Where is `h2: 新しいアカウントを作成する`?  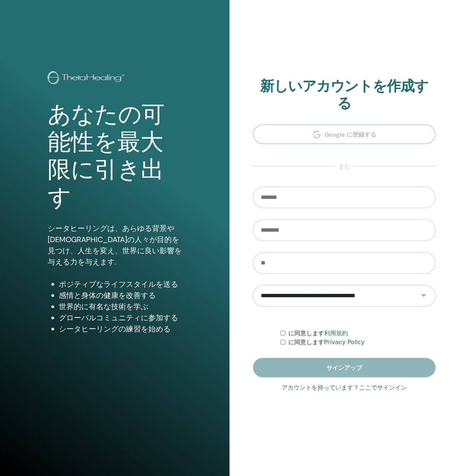
h2: 新しいアカウントを作成する is located at coordinates (344, 95).